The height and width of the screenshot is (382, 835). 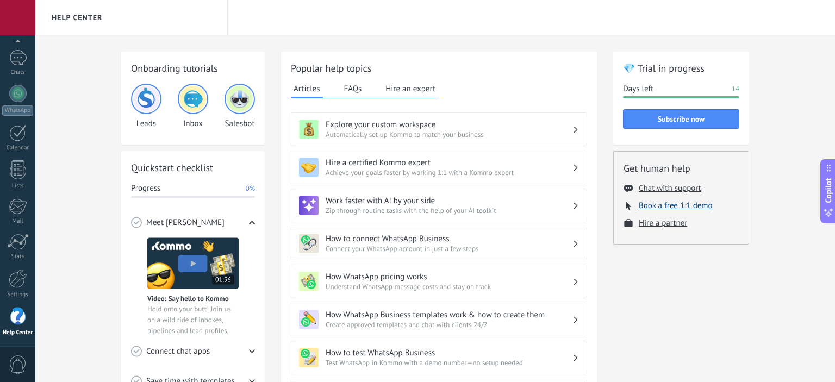 What do you see at coordinates (410, 89) in the screenshot?
I see `button: Hire an expert` at bounding box center [410, 89].